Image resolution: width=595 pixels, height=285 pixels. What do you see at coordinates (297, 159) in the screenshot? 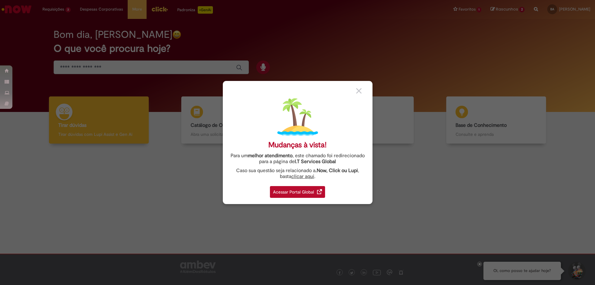
I see `div: Para um , este chamado foi redirecionado para a página de` at bounding box center [297, 159].